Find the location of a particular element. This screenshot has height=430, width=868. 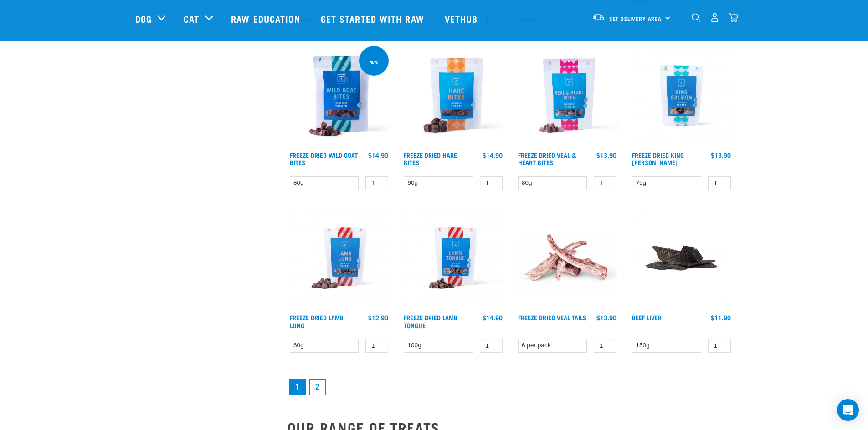

div: Open Intercom Messenger is located at coordinates (848, 410).